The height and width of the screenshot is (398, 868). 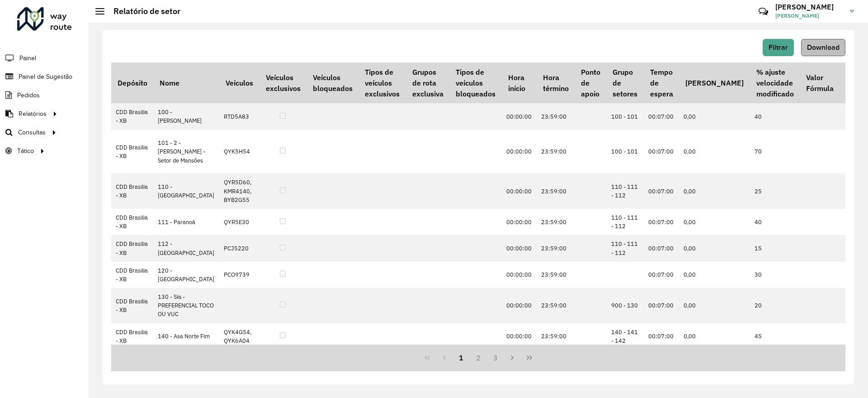 What do you see at coordinates (555, 82) in the screenshot?
I see `th: Hora término` at bounding box center [555, 82].